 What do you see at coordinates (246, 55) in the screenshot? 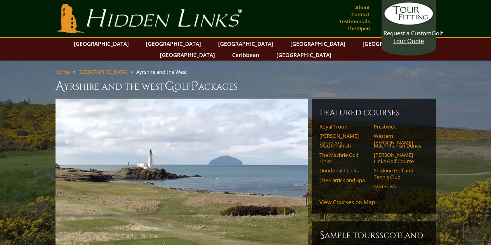
I see `a: Caribbean` at bounding box center [246, 55].